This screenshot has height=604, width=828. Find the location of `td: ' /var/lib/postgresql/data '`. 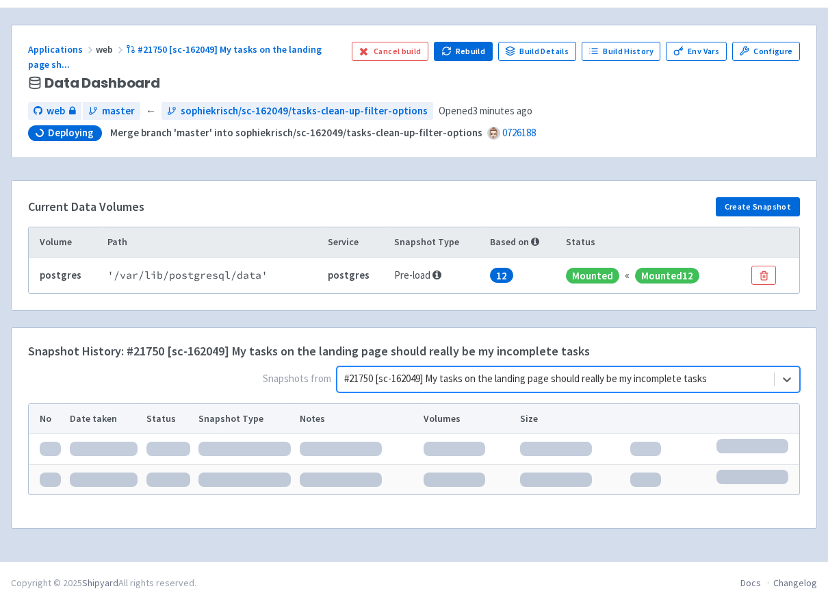

td: ' /var/lib/postgresql/data ' is located at coordinates (213, 275).